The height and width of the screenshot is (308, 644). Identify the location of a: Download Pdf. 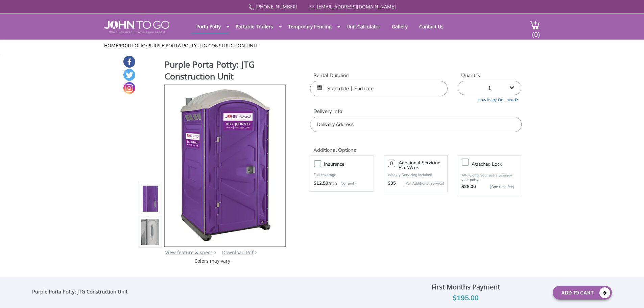
(238, 253).